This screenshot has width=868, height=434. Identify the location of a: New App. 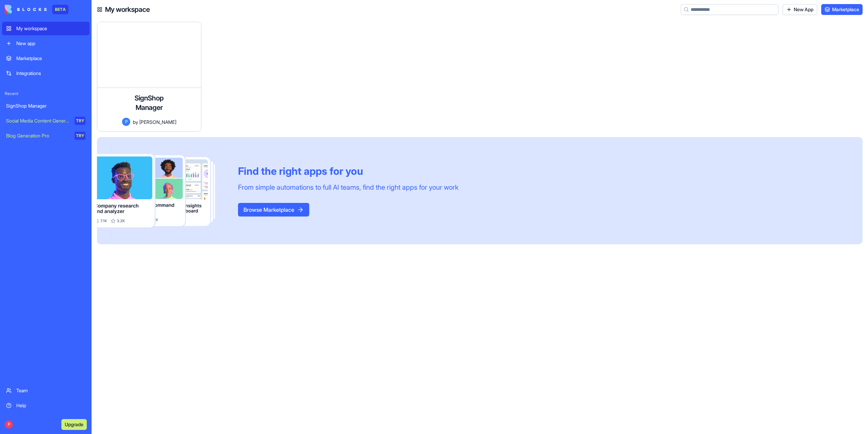
(800, 9).